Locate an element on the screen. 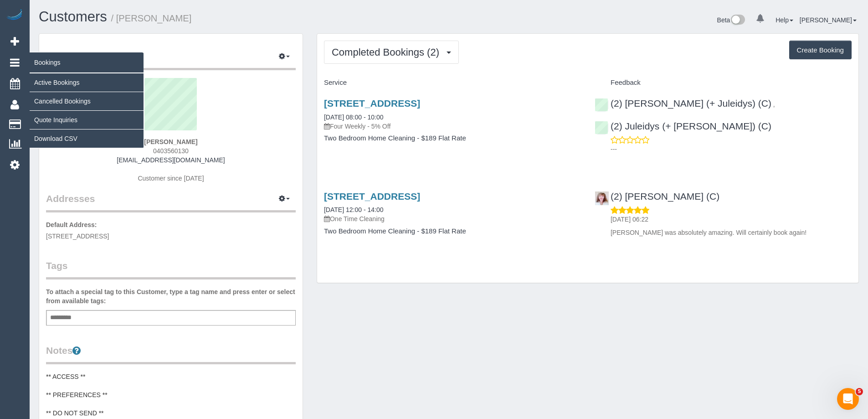  h4: Feedback is located at coordinates (723, 82).